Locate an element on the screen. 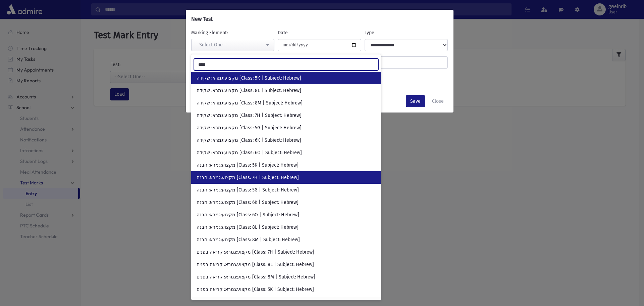 This screenshot has height=306, width=644. span: מקצוע:גמרא: הבנה [Class: 6O | Subject: Hebrew] is located at coordinates (248, 215).